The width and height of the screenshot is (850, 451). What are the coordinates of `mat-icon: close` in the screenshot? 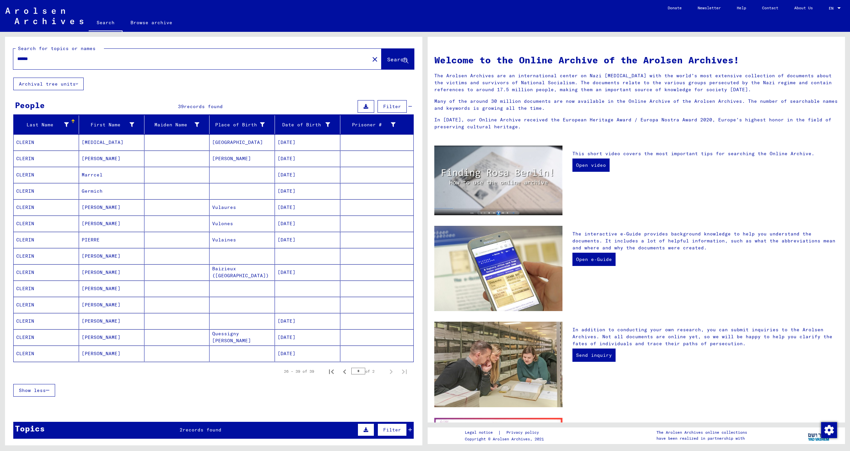 It's located at (375, 59).